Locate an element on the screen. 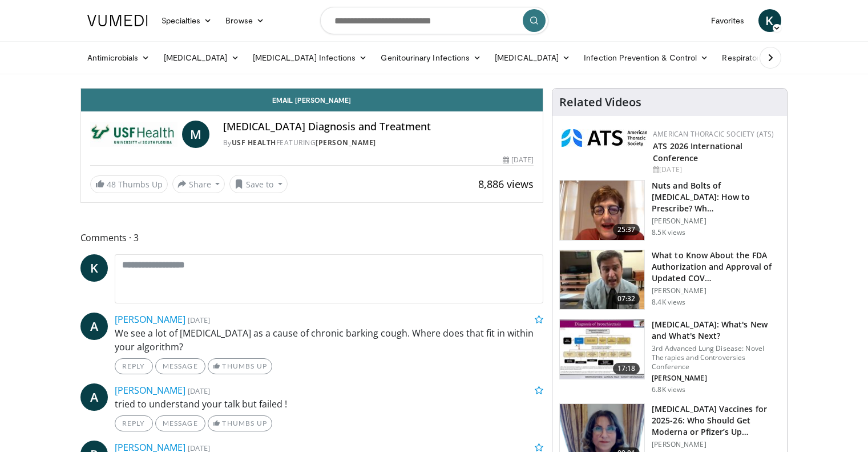 The image size is (868, 452). a: M is located at coordinates (195, 134).